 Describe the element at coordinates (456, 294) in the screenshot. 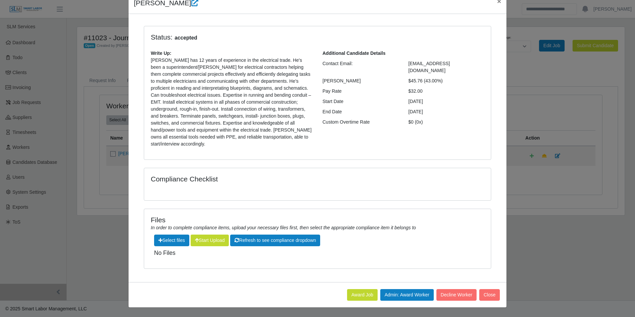

I see `button: Decline Worker` at that location.